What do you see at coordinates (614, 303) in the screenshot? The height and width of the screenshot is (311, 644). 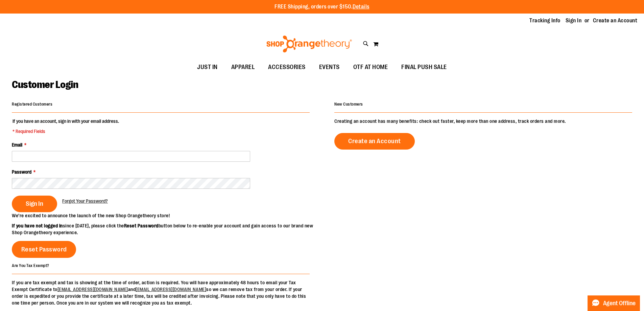 I see `button: Agent Offline` at bounding box center [614, 303].